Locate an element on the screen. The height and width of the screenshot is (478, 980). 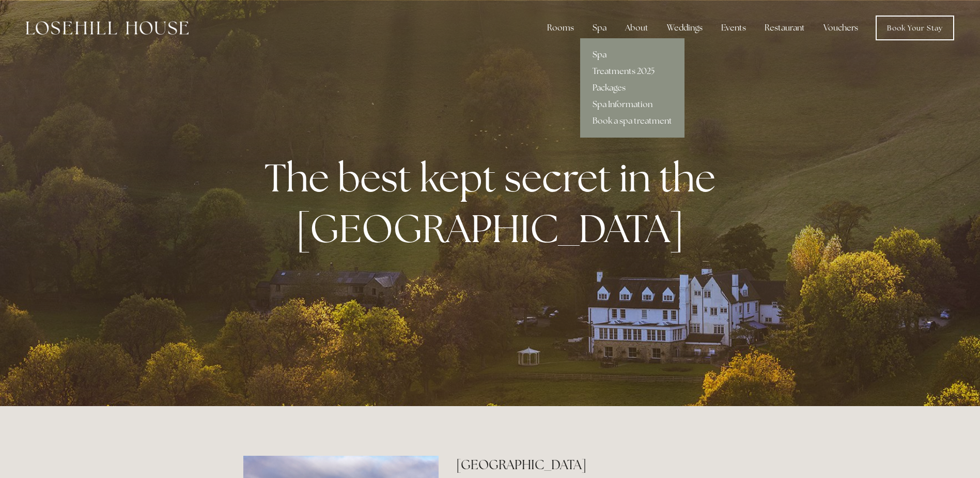
a: Treatments 2025 is located at coordinates (632, 72).